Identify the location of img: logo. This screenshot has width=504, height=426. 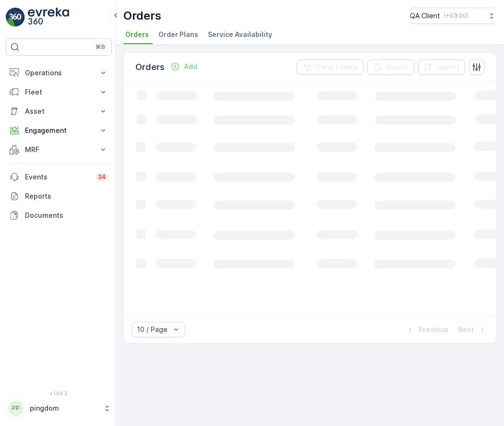
(16, 18).